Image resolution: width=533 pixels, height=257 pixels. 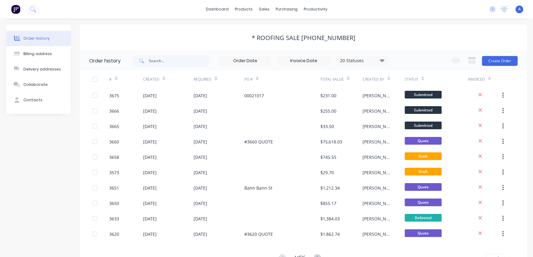 I want to click on input: Search..., so click(x=179, y=61).